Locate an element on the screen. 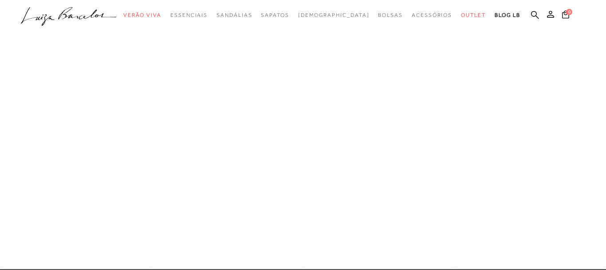  span: 0 is located at coordinates (569, 12).